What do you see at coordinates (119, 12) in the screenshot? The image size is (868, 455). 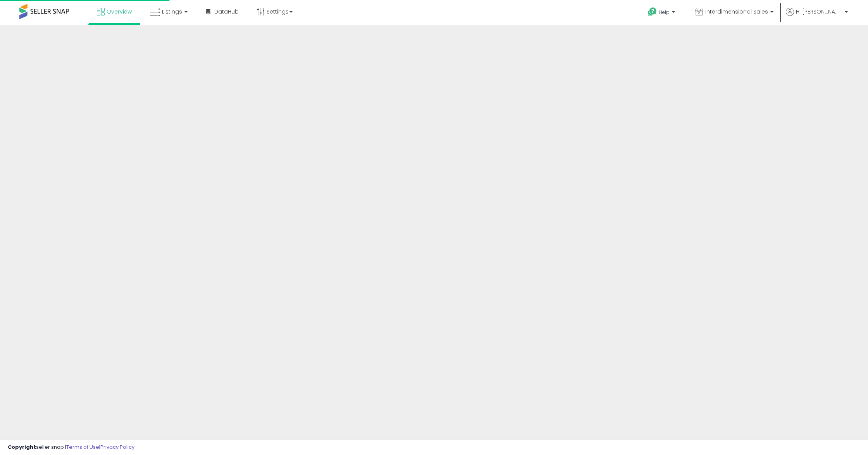 I see `span: Overview` at bounding box center [119, 12].